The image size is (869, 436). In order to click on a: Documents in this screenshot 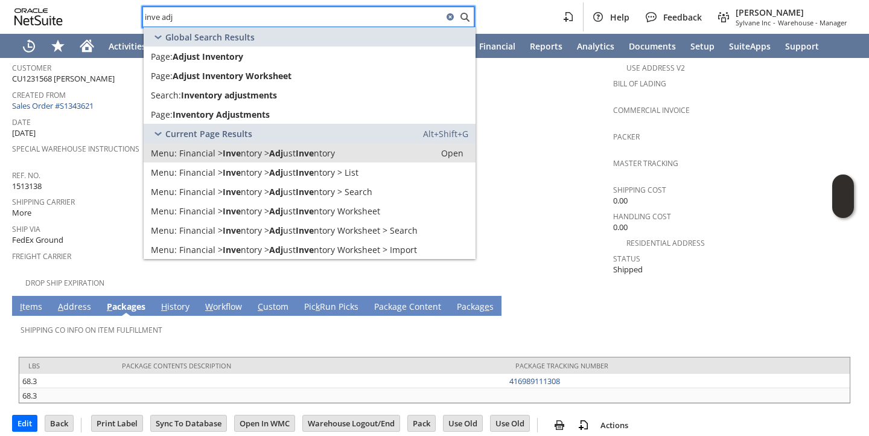, I will do `click(652, 46)`.